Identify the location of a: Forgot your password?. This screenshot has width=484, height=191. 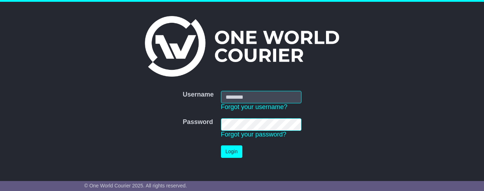
(254, 134).